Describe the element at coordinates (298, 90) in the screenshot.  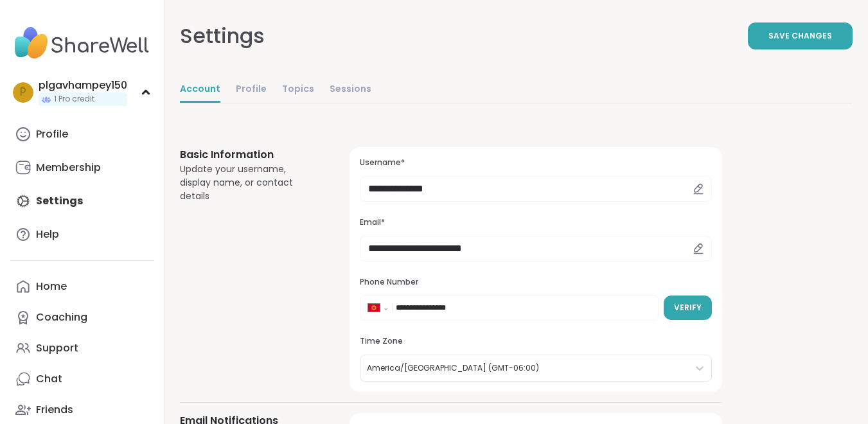
I see `a: Topics` at that location.